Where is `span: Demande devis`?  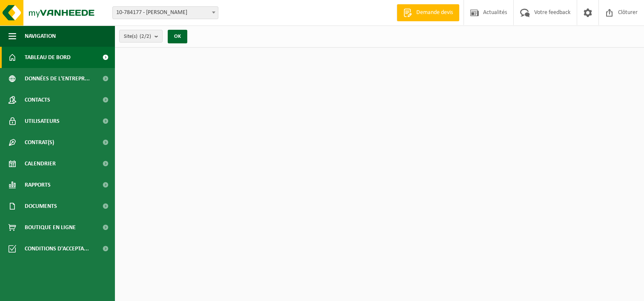 span: Demande devis is located at coordinates (435, 13).